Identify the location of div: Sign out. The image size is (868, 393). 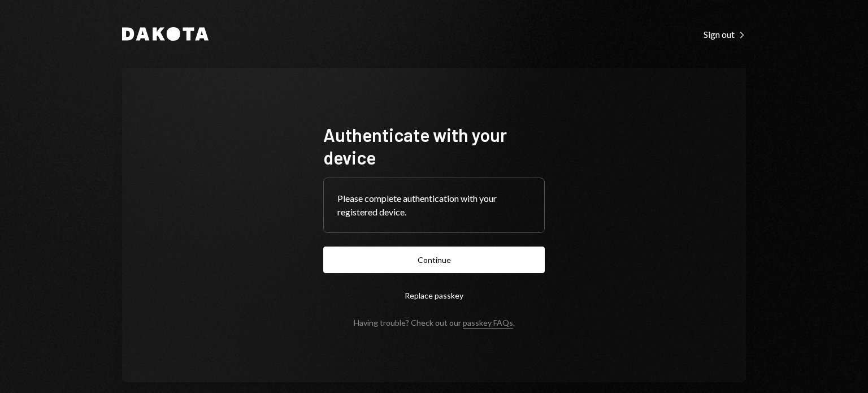
(724, 34).